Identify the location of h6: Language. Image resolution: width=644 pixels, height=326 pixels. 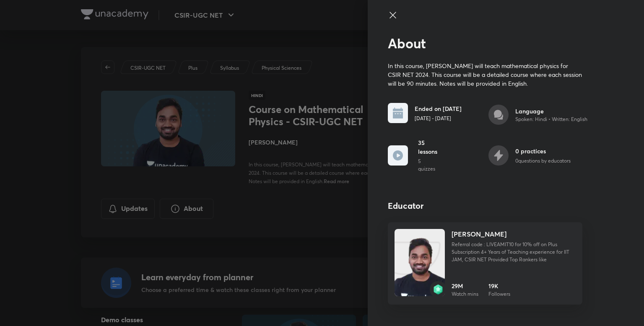
(551, 111).